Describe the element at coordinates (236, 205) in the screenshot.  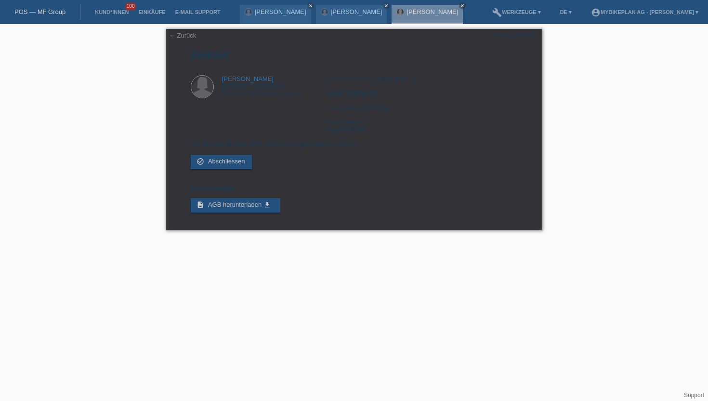
I see `a: description AGB herunterladen get_app` at that location.